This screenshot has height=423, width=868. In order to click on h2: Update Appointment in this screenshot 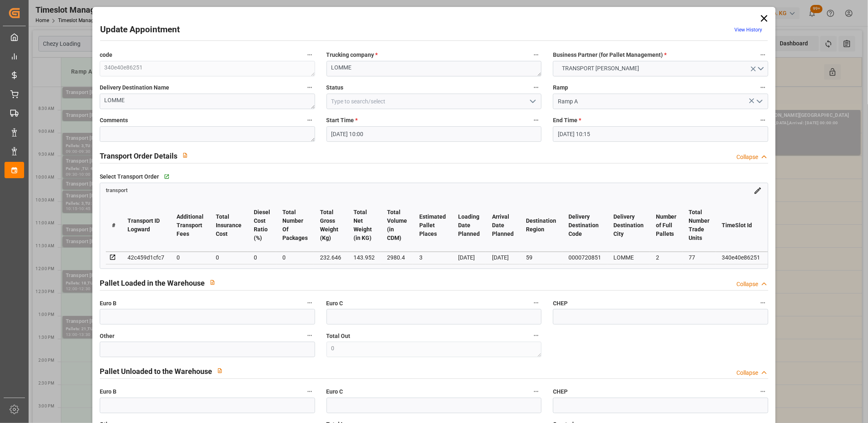, I will do `click(140, 30)`.